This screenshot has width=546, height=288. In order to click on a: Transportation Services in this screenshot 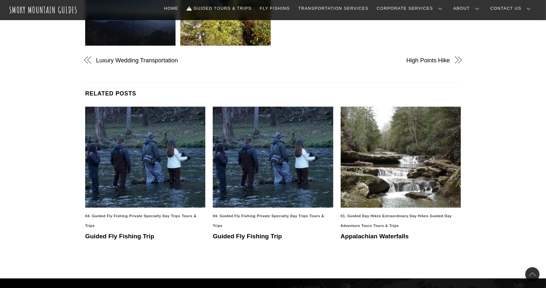, I will do `click(334, 8)`.